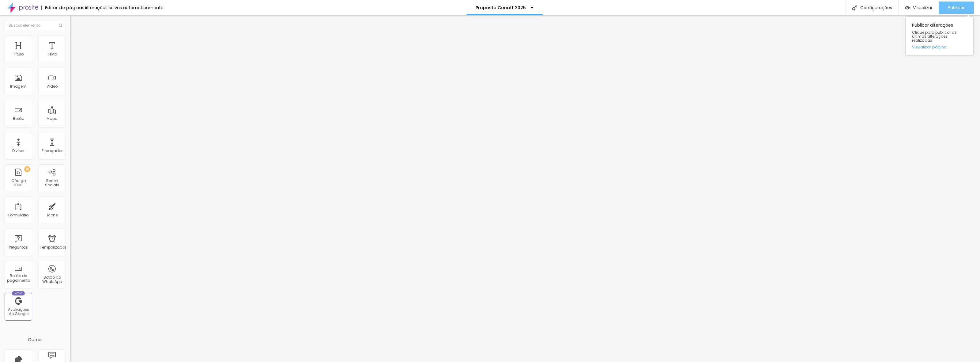  Describe the element at coordinates (64, 8) in the screenshot. I see `font: Editor de páginas` at that location.